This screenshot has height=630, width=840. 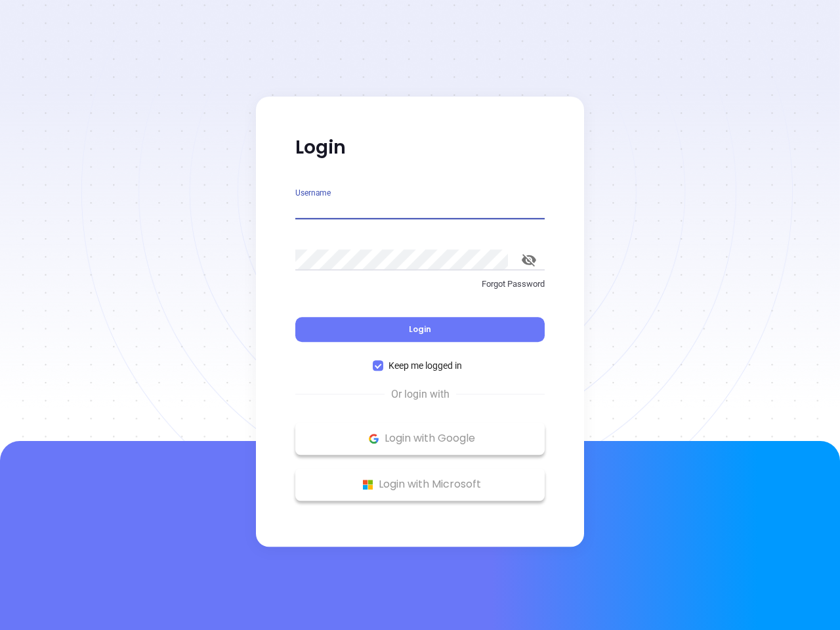 I want to click on p: Login with Microsoft, so click(x=420, y=485).